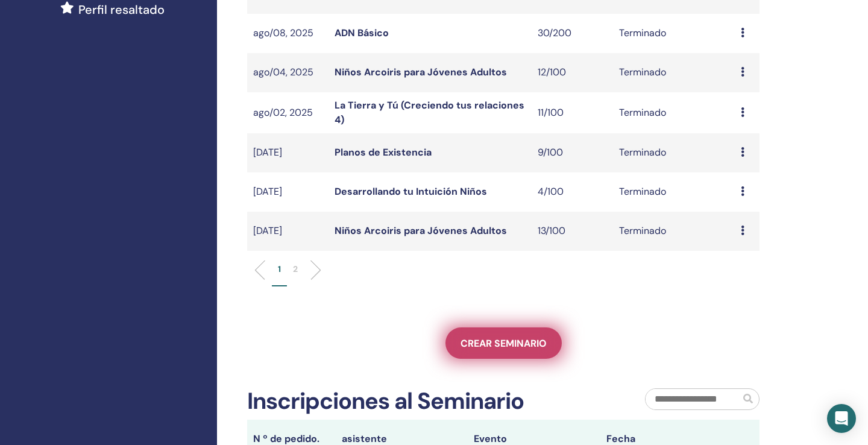 This screenshot has height=445, width=868. What do you see at coordinates (288, 113) in the screenshot?
I see `td: ago/02, 2025` at bounding box center [288, 113].